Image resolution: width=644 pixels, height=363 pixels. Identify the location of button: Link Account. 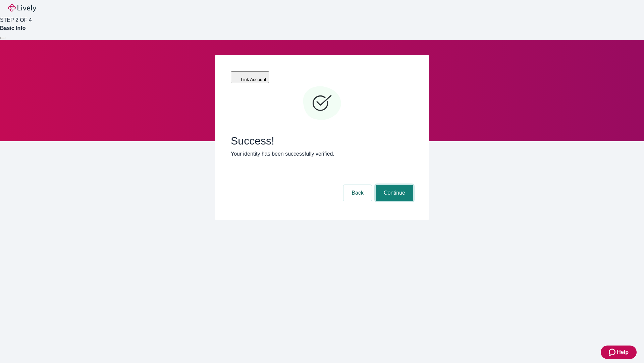
(250, 77).